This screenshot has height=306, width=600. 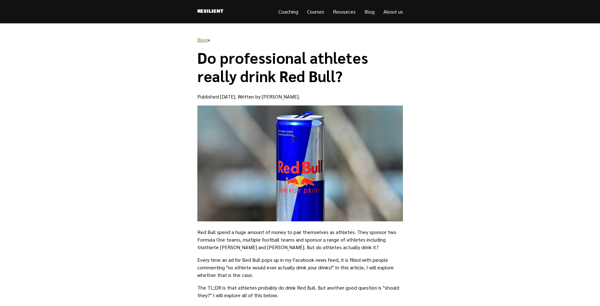 I want to click on a: About us, so click(x=393, y=11).